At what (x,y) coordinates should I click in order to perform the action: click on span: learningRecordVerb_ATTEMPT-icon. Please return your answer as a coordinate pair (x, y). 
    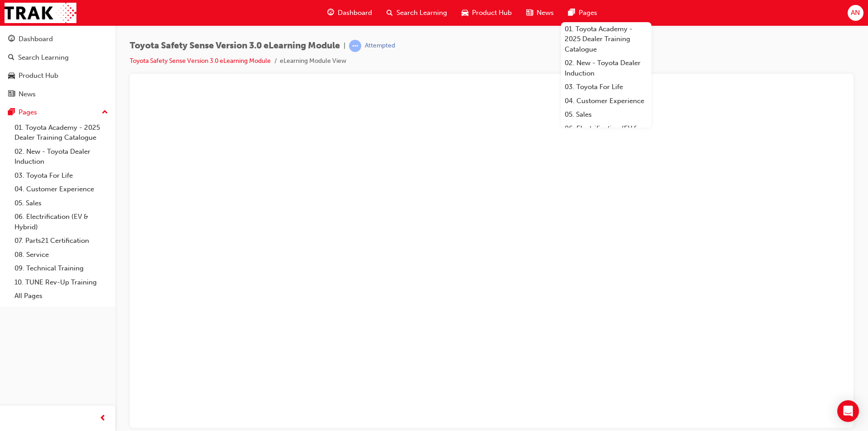
    Looking at the image, I should click on (355, 46).